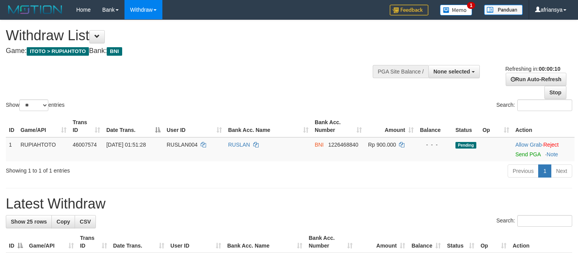 The height and width of the screenshot is (253, 578). I want to click on span: Refreshing in:, so click(533, 69).